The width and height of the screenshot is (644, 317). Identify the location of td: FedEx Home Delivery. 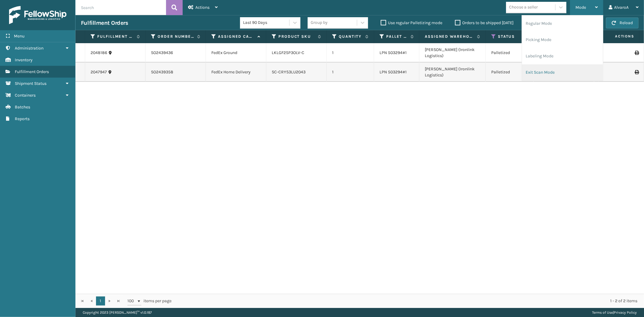
(236, 72).